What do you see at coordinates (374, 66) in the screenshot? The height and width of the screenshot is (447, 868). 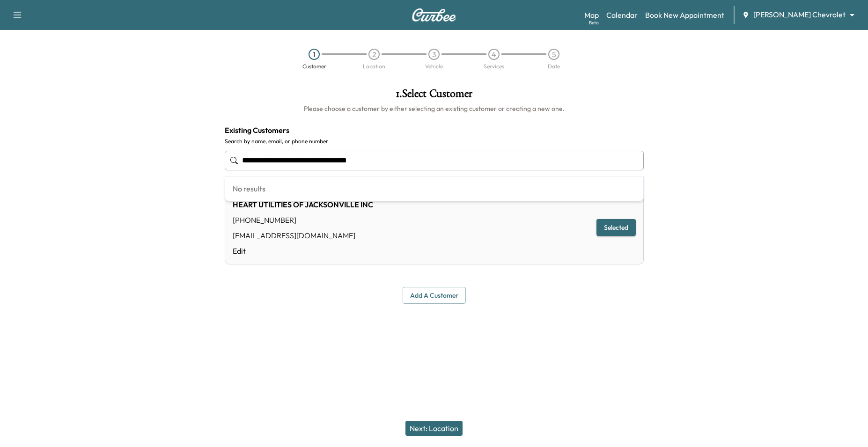 I see `div: Location` at bounding box center [374, 66].